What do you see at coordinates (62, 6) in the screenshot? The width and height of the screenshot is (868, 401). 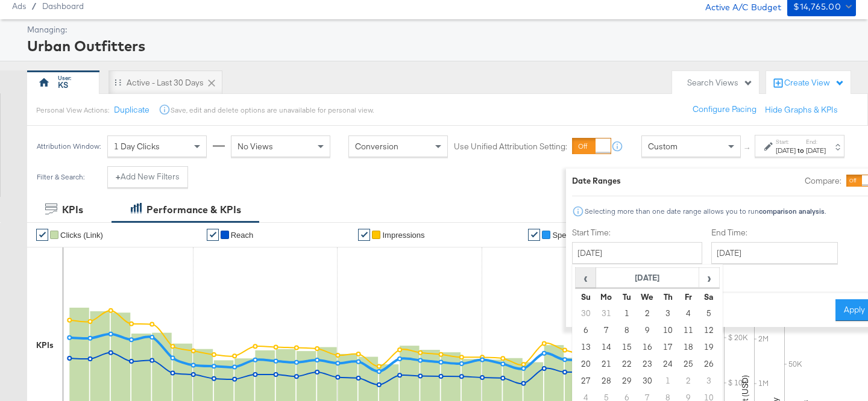 I see `span: Dashboard` at bounding box center [62, 6].